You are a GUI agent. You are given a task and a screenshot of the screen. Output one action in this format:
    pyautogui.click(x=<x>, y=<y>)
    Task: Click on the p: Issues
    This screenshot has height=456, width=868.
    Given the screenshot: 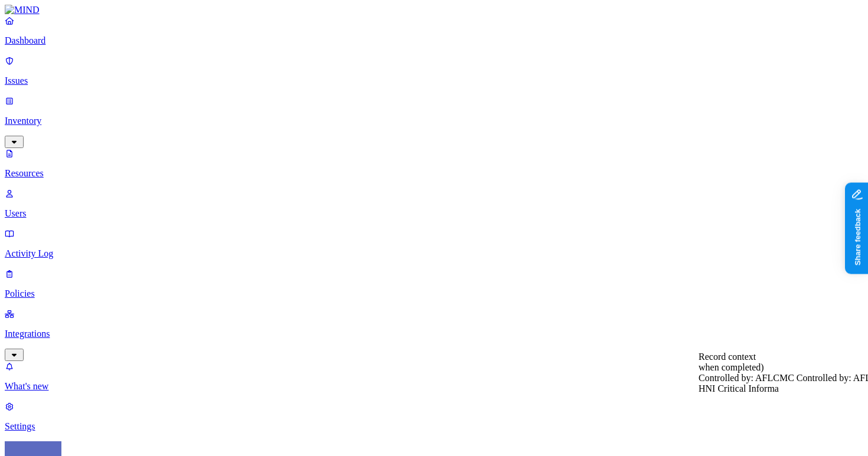 What is the action you would take?
    pyautogui.click(x=434, y=81)
    